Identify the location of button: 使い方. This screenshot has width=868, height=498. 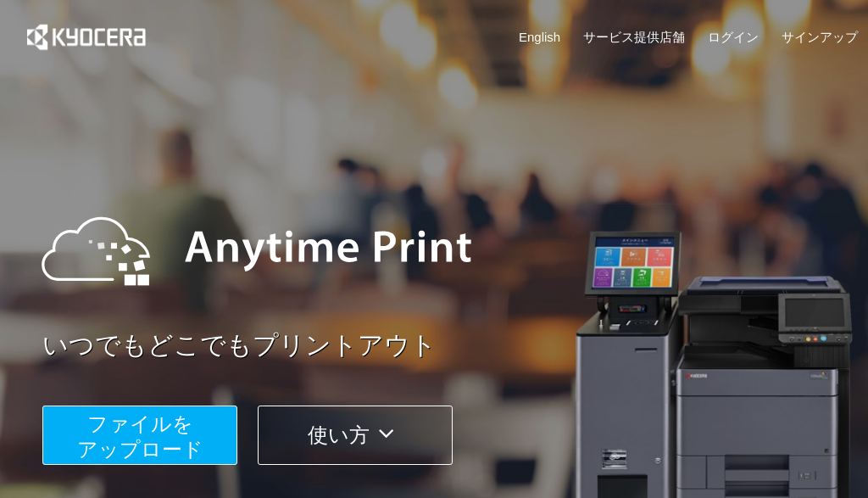
(355, 435).